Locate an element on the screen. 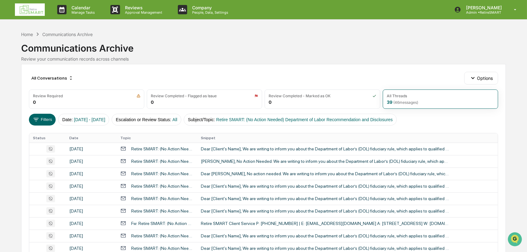 This screenshot has height=252, width=527. div: Fw: Retire SMART: (No Action Needed) Department of Labor Recommendation and Disclosures is located at coordinates (162, 223).